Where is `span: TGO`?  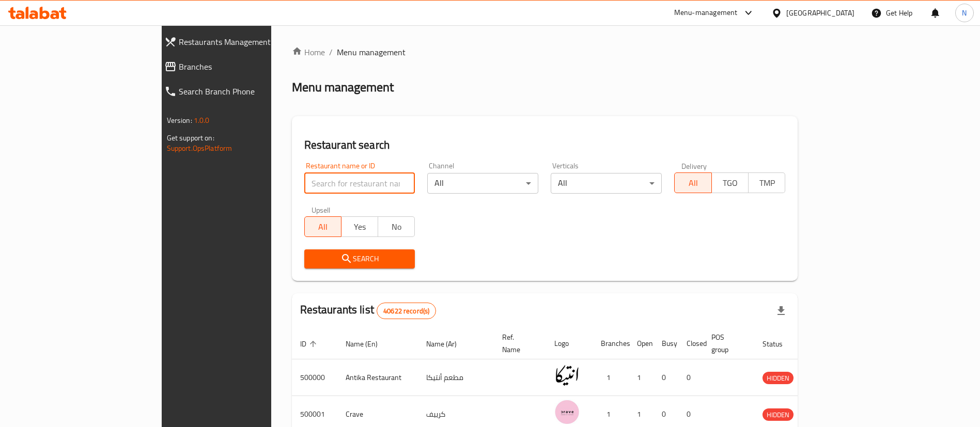
span: TGO is located at coordinates (730, 183).